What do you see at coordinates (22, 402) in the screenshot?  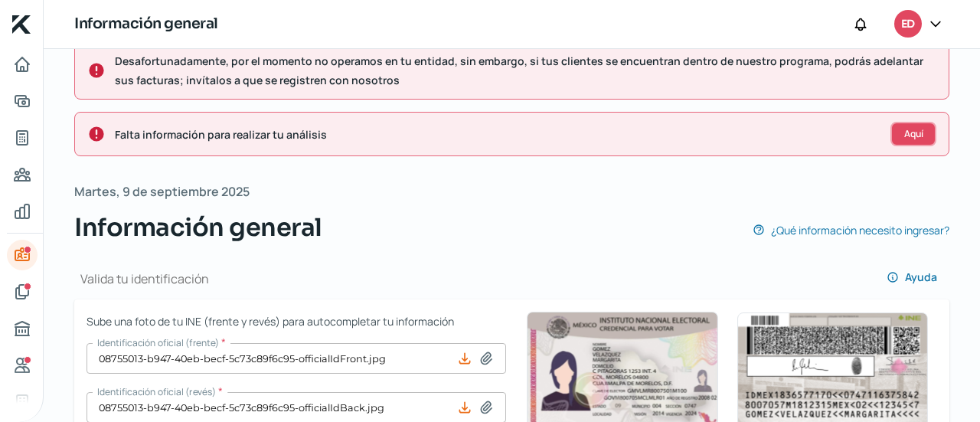 I see `a: Industria` at bounding box center [22, 402].